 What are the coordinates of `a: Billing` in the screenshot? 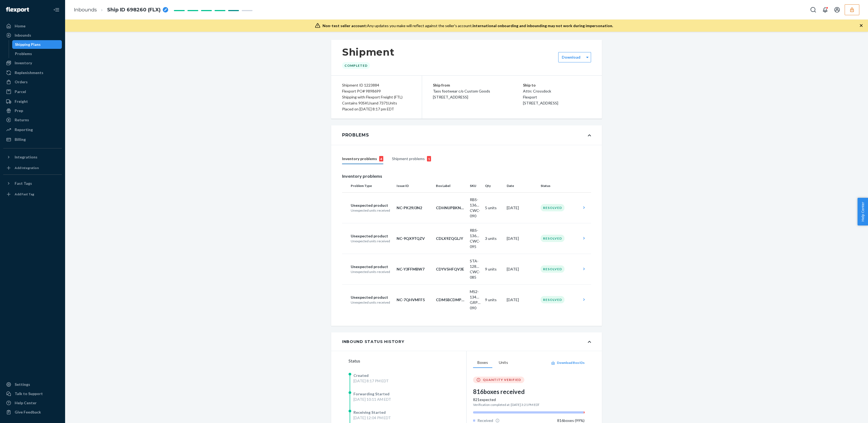 It's located at (33, 139).